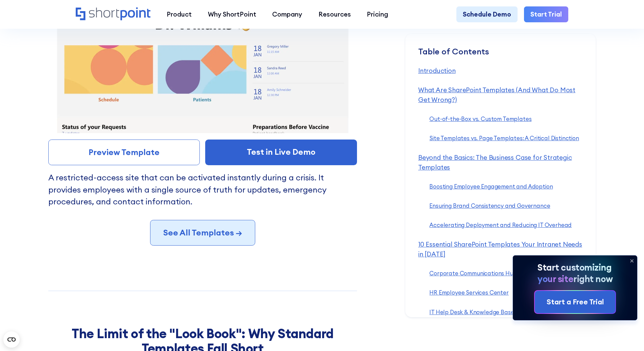 This screenshot has width=644, height=351. Describe the element at coordinates (575, 302) in the screenshot. I see `a: Start a Free Trial` at that location.